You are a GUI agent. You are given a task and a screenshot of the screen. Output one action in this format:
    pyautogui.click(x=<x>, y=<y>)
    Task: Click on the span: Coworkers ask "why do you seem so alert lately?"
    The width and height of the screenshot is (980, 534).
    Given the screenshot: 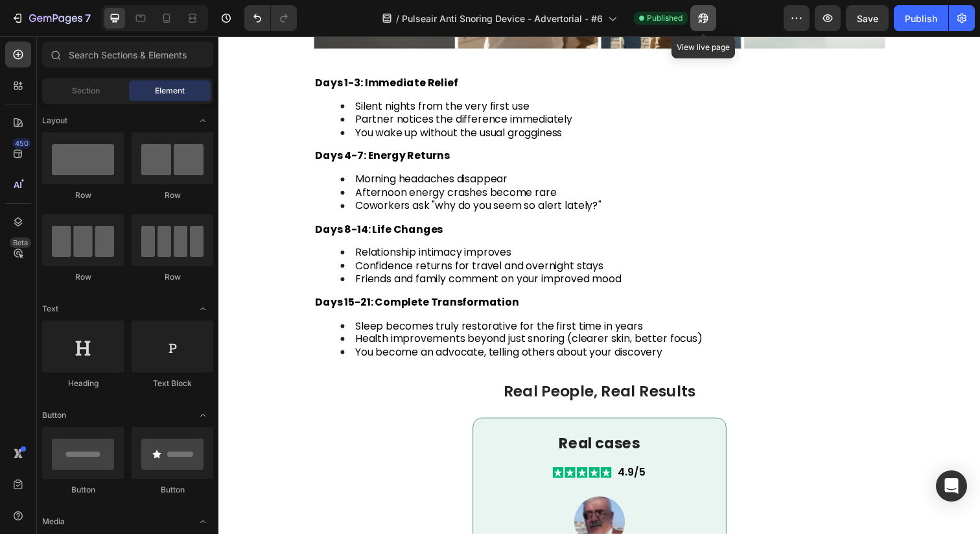 What is the action you would take?
    pyautogui.click(x=265, y=173)
    